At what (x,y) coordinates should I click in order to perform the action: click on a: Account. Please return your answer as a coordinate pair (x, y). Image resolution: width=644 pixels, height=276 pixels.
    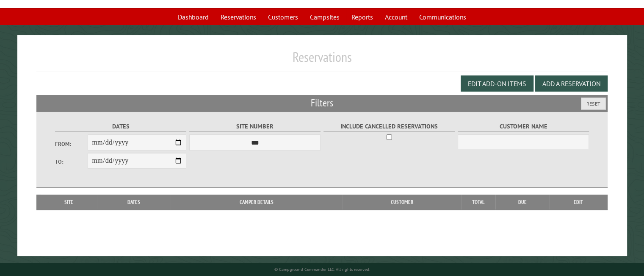
    Looking at the image, I should click on (396, 17).